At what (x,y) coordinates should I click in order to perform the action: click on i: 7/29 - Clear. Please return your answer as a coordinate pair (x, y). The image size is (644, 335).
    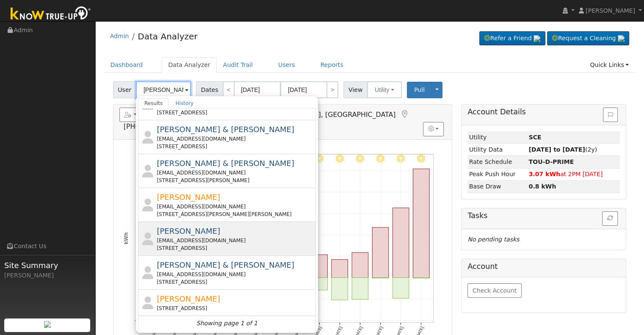
    Looking at the image, I should click on (421, 158).